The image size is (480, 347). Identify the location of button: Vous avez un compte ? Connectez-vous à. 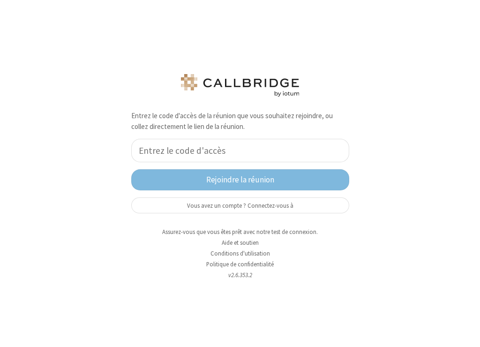
(240, 205).